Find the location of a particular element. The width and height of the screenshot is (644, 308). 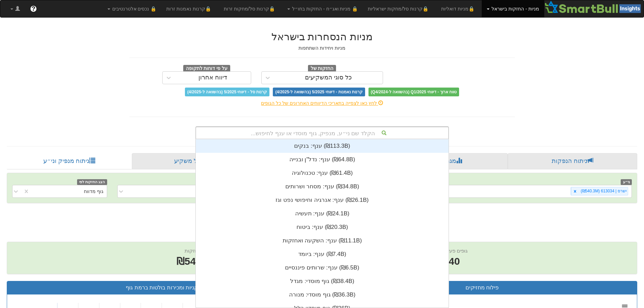

a: 🔒קרנות נאמנות זרות is located at coordinates (190, 9).